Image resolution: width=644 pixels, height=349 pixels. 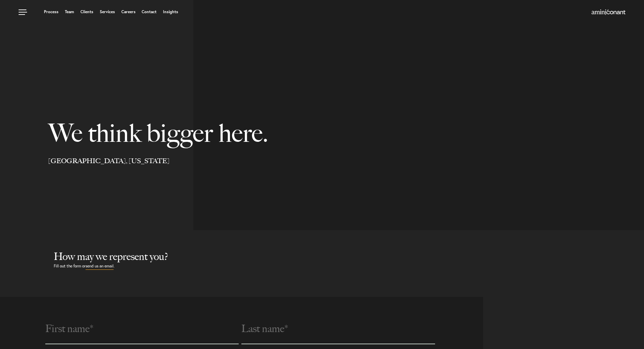 I want to click on a: Clients, so click(x=86, y=11).